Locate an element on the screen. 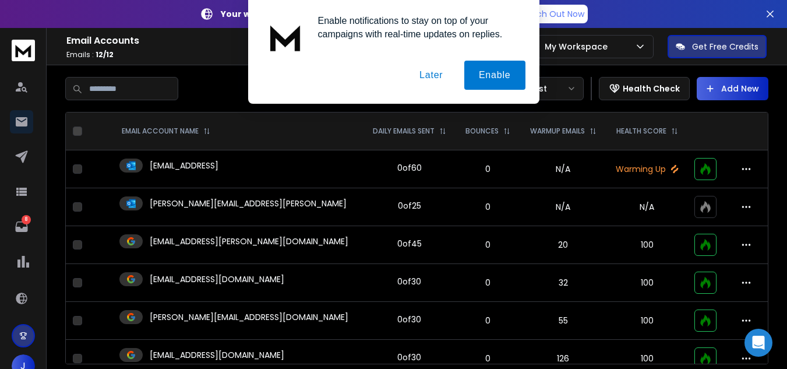 Image resolution: width=787 pixels, height=369 pixels. div: 0 of 60 is located at coordinates (409, 168).